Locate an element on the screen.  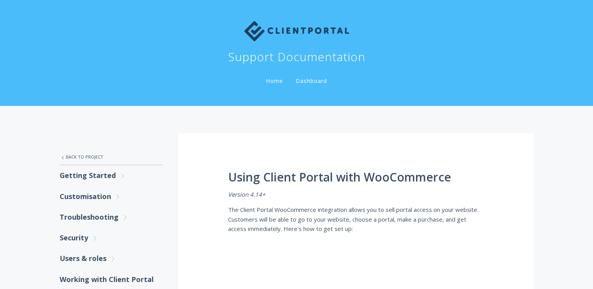
a: Customisation is located at coordinates (111, 196).